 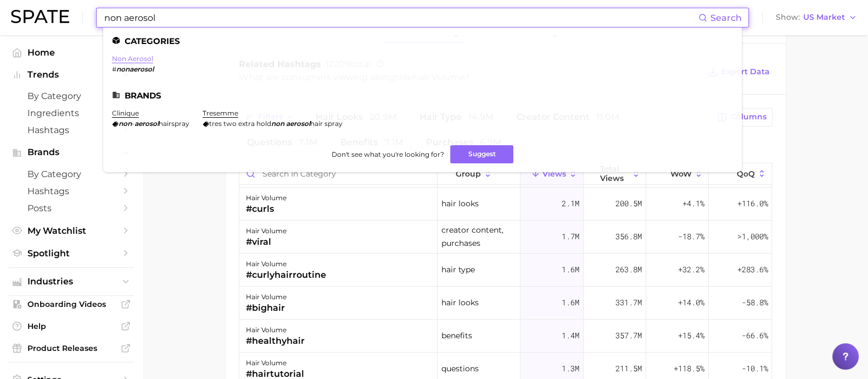 I want to click on span: My Watchlist, so click(x=71, y=230).